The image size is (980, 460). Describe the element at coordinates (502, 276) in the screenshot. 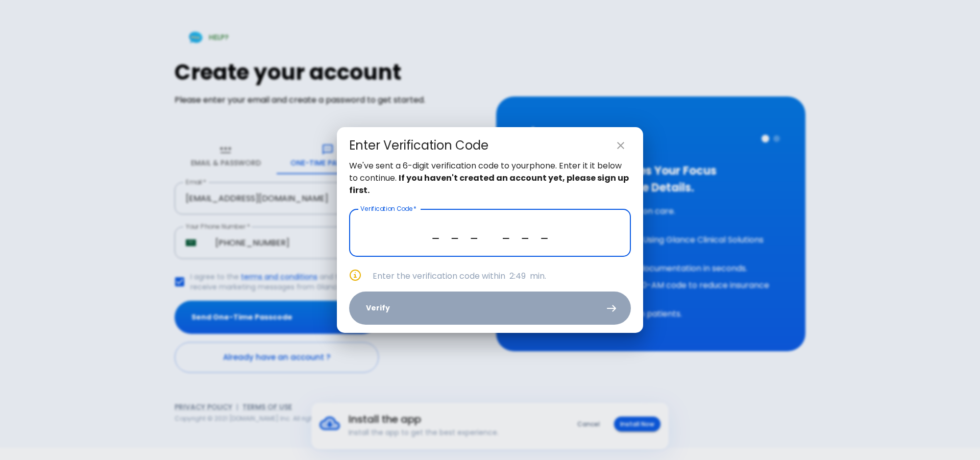

I see `p: Enter the verification code within min.` at that location.